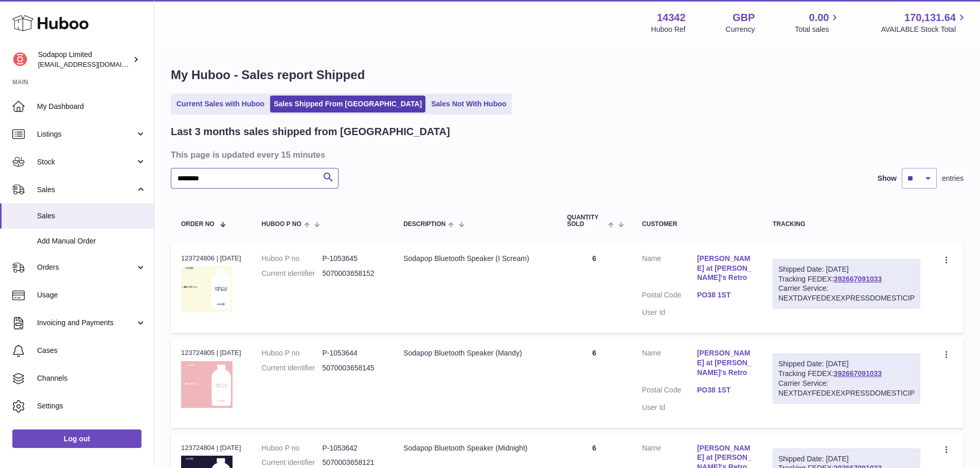 The height and width of the screenshot is (468, 980). I want to click on strong: 14342, so click(671, 17).